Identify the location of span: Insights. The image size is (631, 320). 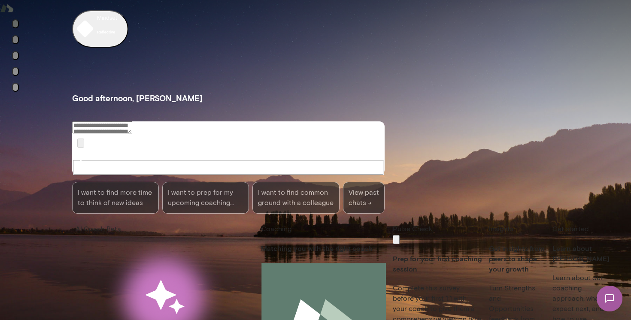
(501, 229).